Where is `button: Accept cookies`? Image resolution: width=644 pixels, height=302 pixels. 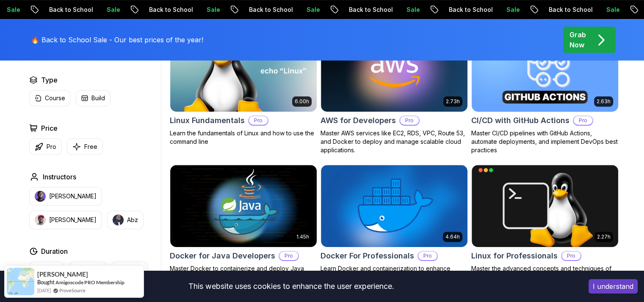 button: Accept cookies is located at coordinates (613, 287).